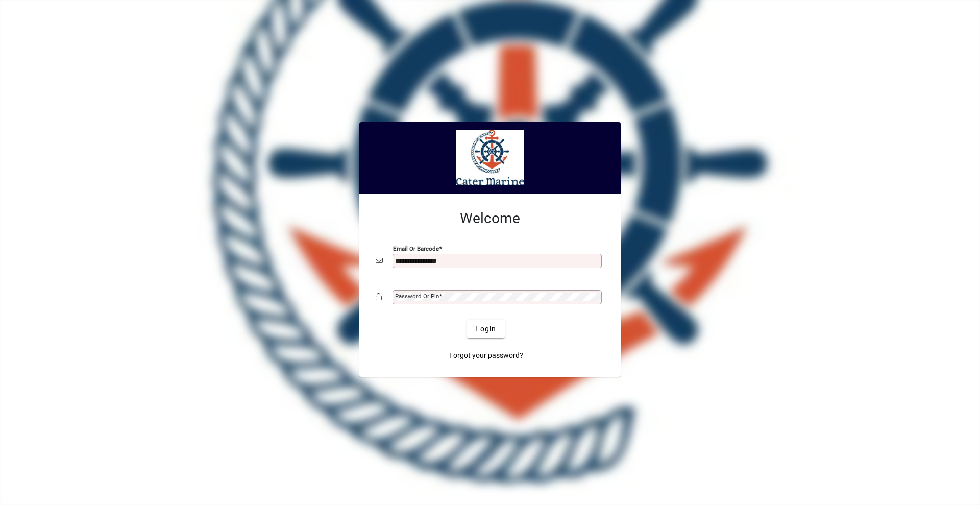  Describe the element at coordinates (486, 329) in the screenshot. I see `span: Login` at that location.